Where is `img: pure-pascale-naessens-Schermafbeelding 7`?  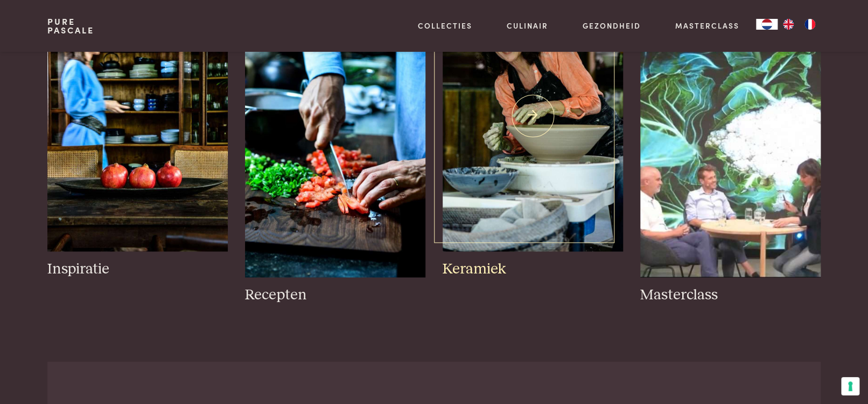 img: pure-pascale-naessens-Schermafbeelding 7 is located at coordinates (730, 141).